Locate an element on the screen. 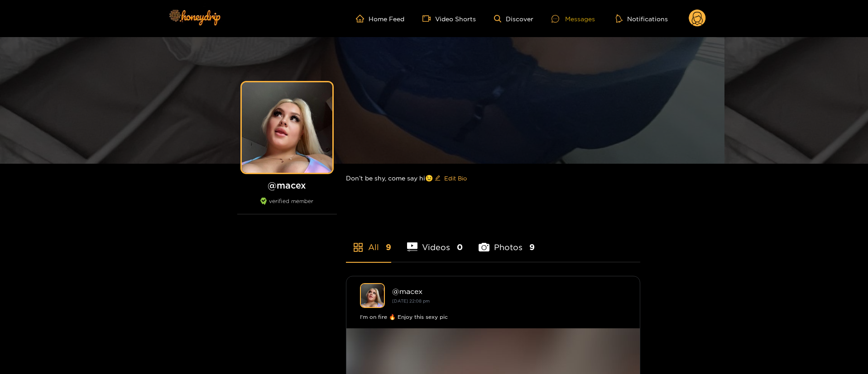 The image size is (868, 374). li: Videos is located at coordinates (435, 241).